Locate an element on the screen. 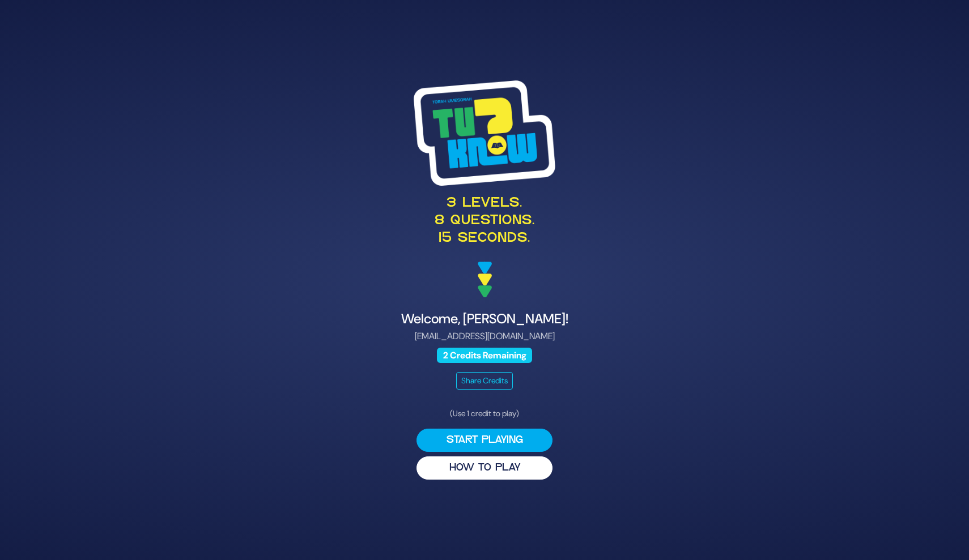 Image resolution: width=969 pixels, height=560 pixels. img: Tournament Logo is located at coordinates (485, 133).